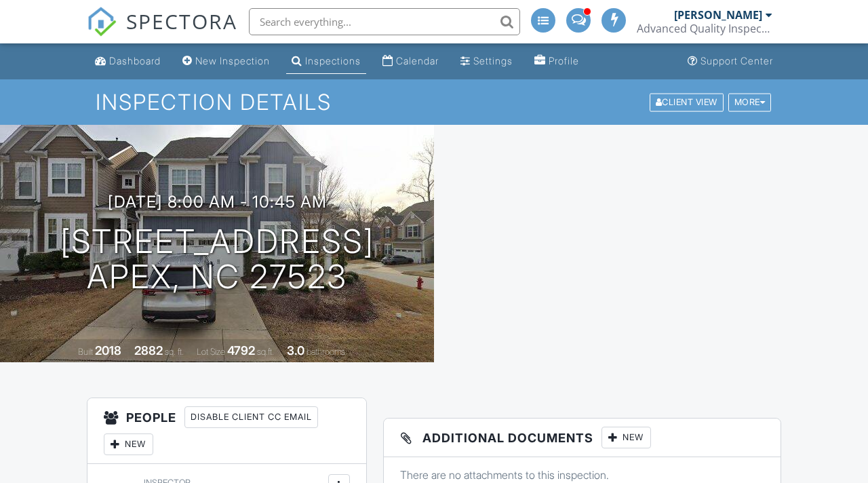  What do you see at coordinates (556, 61) in the screenshot?
I see `a: Profile` at bounding box center [556, 61].